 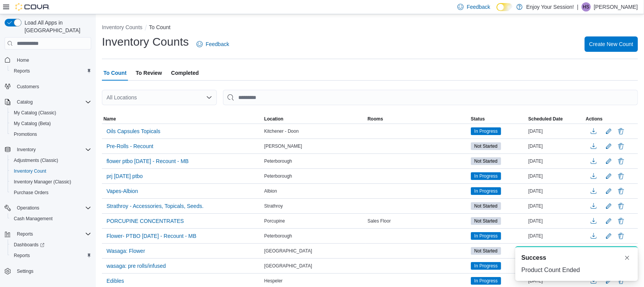 I want to click on span: PORCUPINE CONCENTRATES, so click(x=145, y=221).